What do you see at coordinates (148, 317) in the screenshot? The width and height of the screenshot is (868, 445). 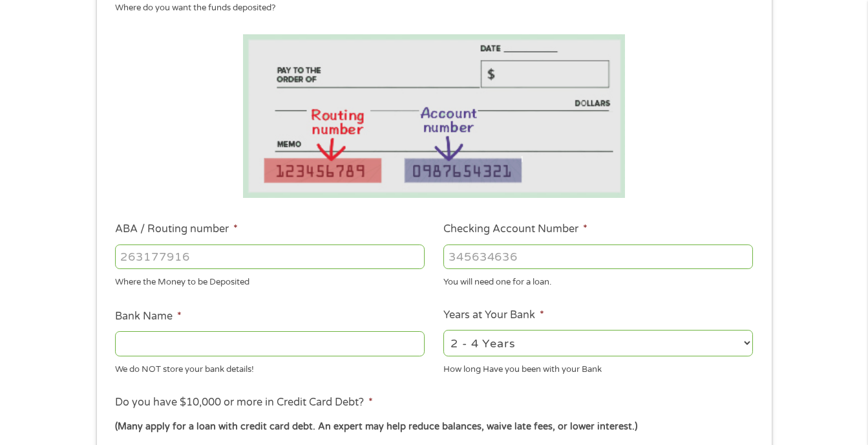 I see `label: Bank Name` at bounding box center [148, 317].